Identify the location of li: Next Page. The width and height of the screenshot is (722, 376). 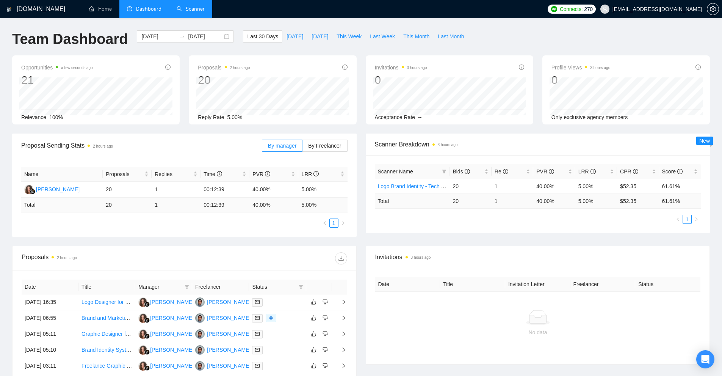
(343, 223).